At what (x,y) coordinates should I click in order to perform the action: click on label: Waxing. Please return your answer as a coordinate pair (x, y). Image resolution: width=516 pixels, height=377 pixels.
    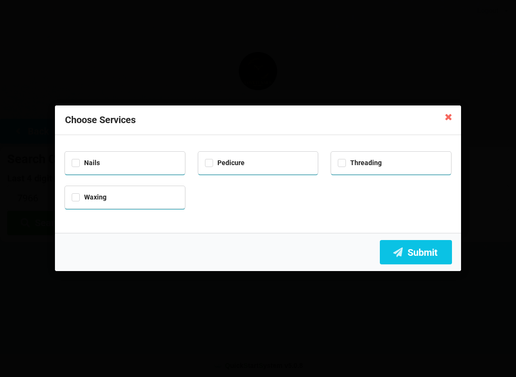
    Looking at the image, I should click on (89, 197).